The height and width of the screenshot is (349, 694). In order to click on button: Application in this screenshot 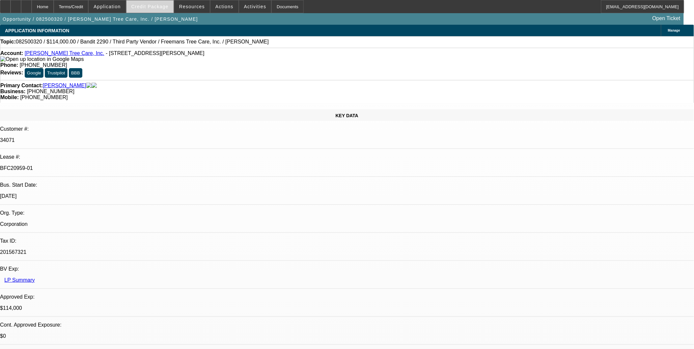, I will do `click(107, 7)`.